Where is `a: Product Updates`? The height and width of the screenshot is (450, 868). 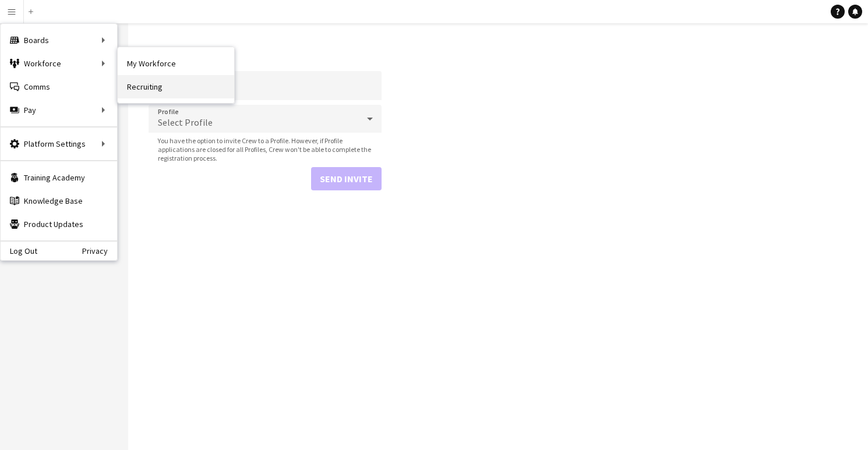 a: Product Updates is located at coordinates (59, 224).